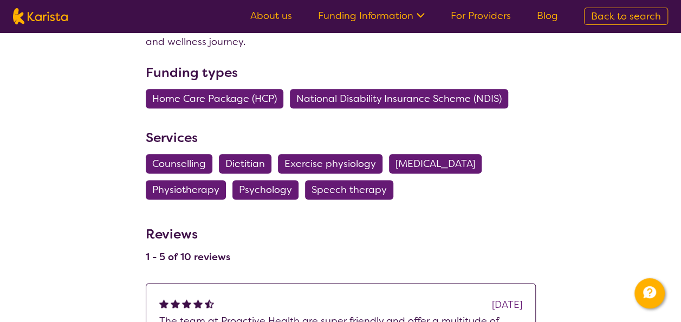 The image size is (681, 322). Describe the element at coordinates (245, 164) in the screenshot. I see `span: Dietitian` at that location.